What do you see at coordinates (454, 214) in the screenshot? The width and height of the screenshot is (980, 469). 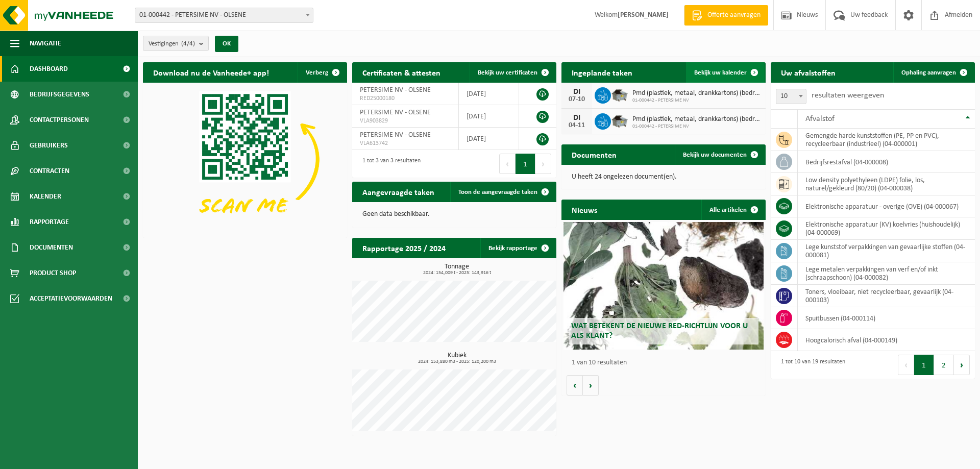 I see `p: Geen data beschikbaar.` at bounding box center [454, 214].